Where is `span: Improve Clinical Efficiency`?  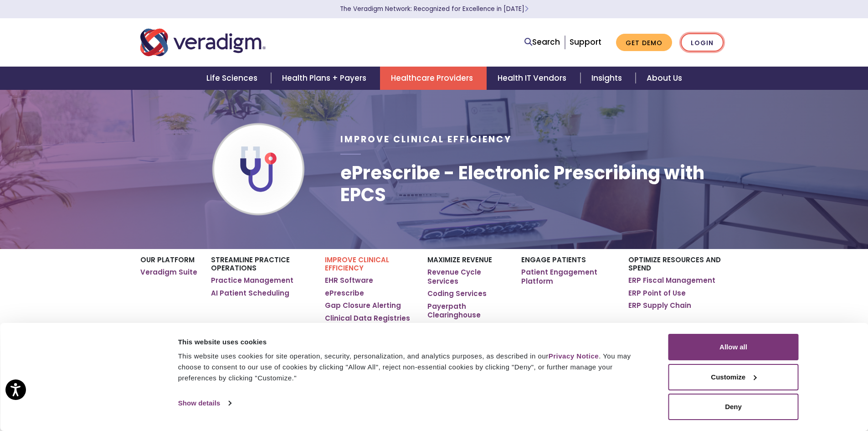 span: Improve Clinical Efficiency is located at coordinates (426, 139).